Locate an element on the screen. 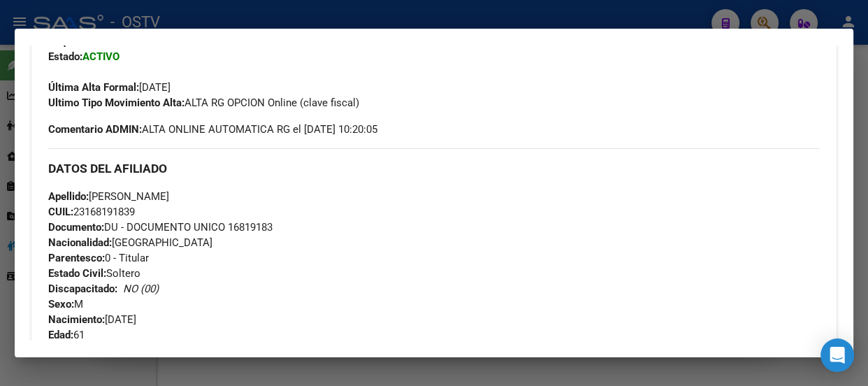 Image resolution: width=868 pixels, height=386 pixels. strong: Etiquetas: is located at coordinates (71, 41).